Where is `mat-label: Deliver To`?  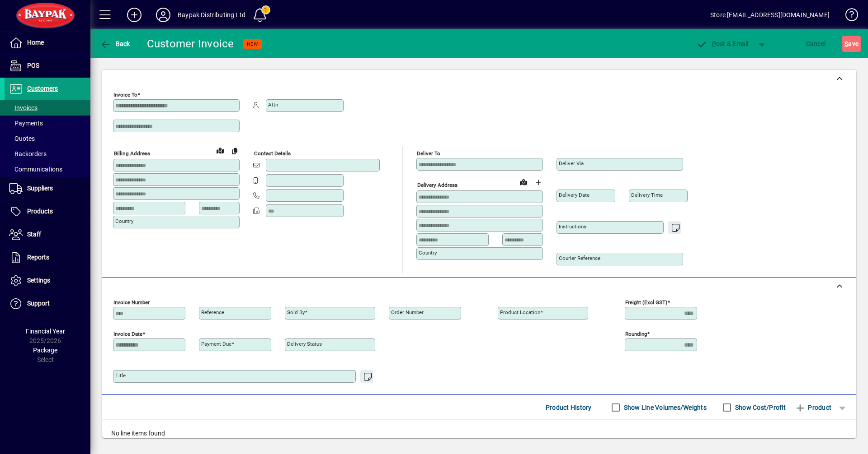 mat-label: Deliver To is located at coordinates (429, 154).